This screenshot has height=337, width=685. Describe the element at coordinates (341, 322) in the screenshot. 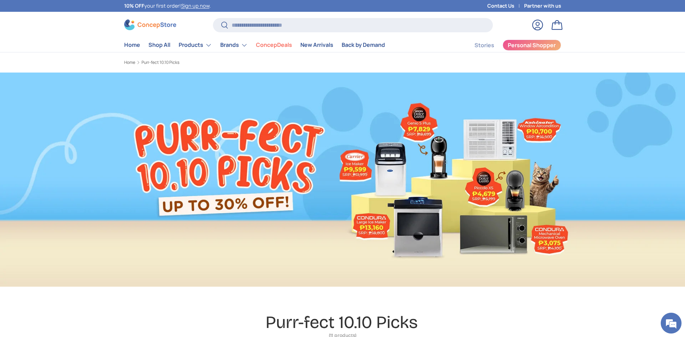

I see `h1: Purr-fect 10.10 Picks` at that location.